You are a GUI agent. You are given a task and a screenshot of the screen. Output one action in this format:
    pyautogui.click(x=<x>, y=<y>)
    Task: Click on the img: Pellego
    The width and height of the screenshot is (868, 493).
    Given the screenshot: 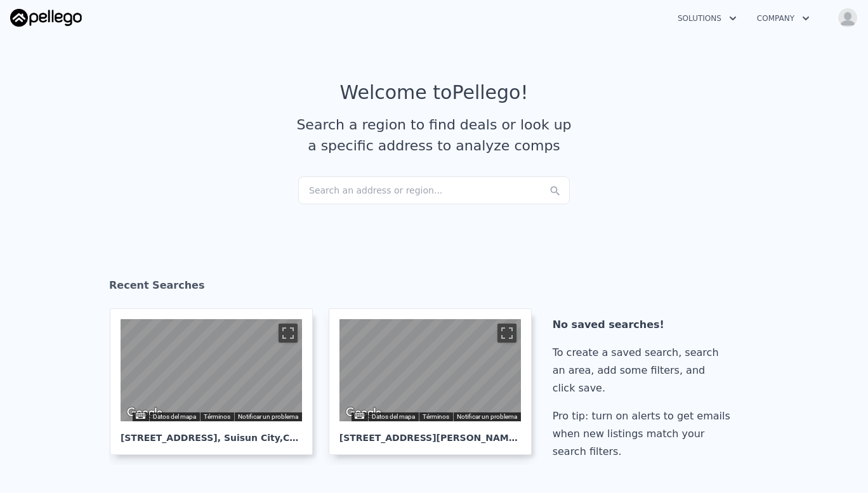 What is the action you would take?
    pyautogui.click(x=46, y=18)
    